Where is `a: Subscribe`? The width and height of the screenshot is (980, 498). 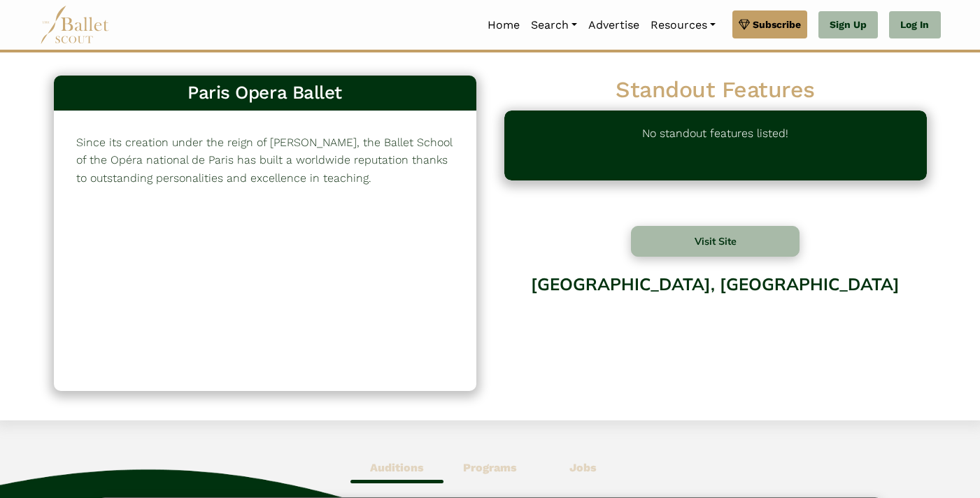 a: Subscribe is located at coordinates (769, 24).